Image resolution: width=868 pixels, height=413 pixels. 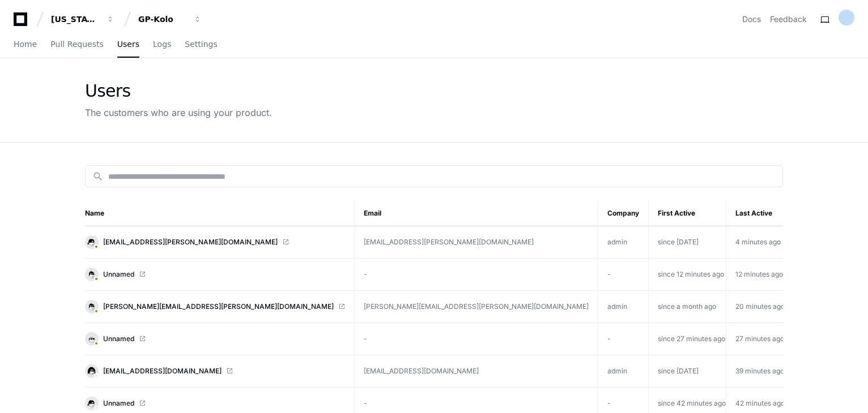 What do you see at coordinates (476, 213) in the screenshot?
I see `th: Email` at bounding box center [476, 213].